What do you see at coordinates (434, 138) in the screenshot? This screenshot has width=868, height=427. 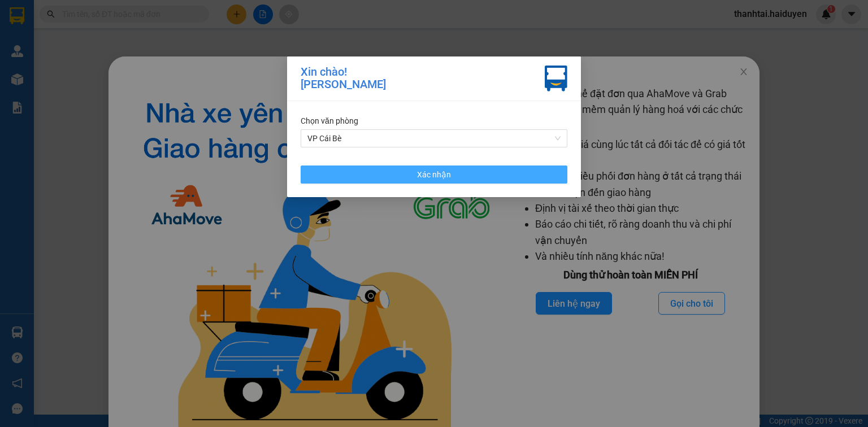 I see `span: VP Cái Bè` at bounding box center [434, 138].